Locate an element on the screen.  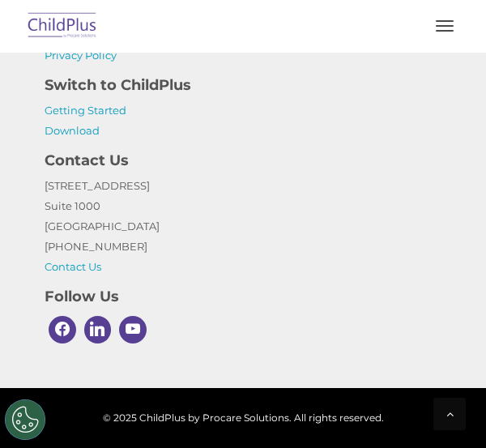
a: Linkedin is located at coordinates (98, 330).